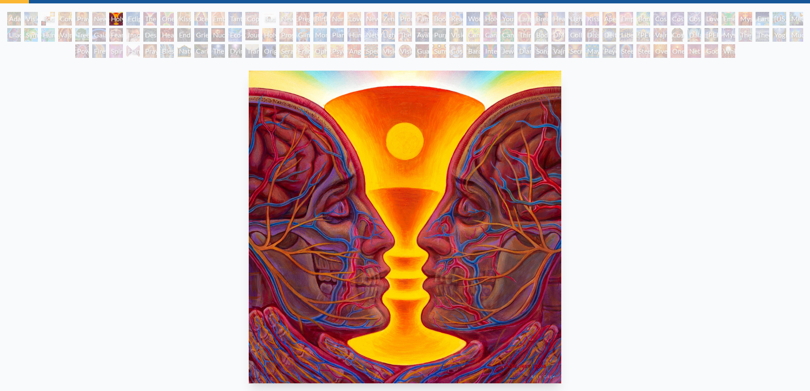 The image size is (810, 391). I want to click on div: Symbiosis: Gall Wasp & Oak Tree, so click(31, 35).